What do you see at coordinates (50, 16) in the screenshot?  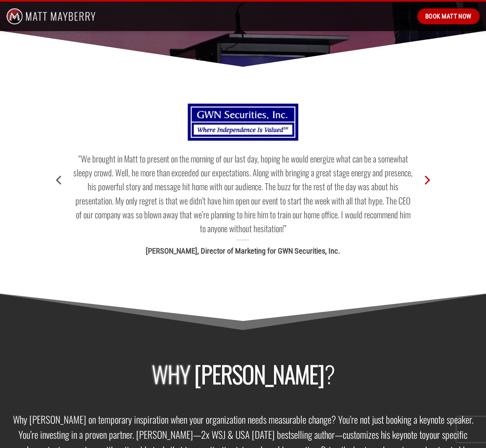 I see `img: Matt Mayberry` at bounding box center [50, 16].